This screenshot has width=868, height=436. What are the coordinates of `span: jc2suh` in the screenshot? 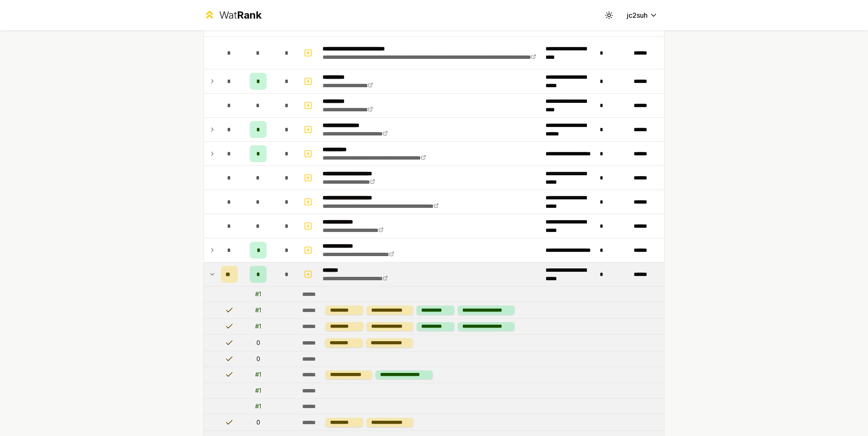 It's located at (637, 15).